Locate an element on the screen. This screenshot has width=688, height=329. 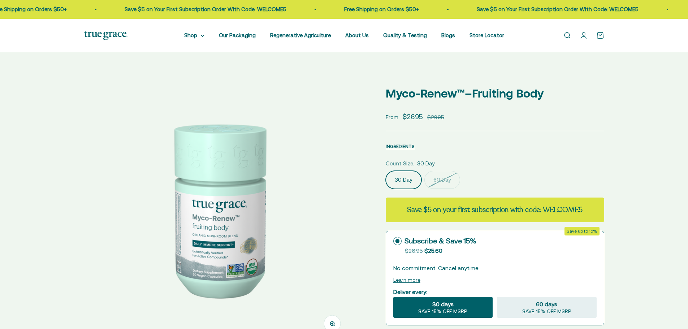
button: INGREDIENTS is located at coordinates (400, 146).